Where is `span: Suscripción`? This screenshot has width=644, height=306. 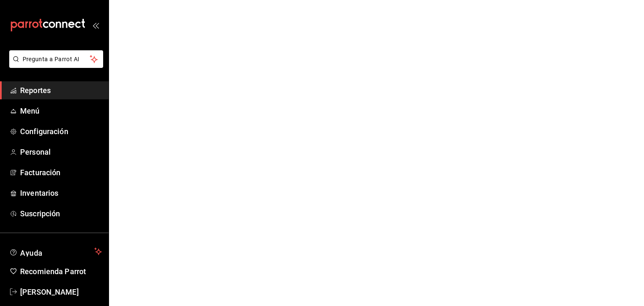
span: Suscripción is located at coordinates (61, 214).